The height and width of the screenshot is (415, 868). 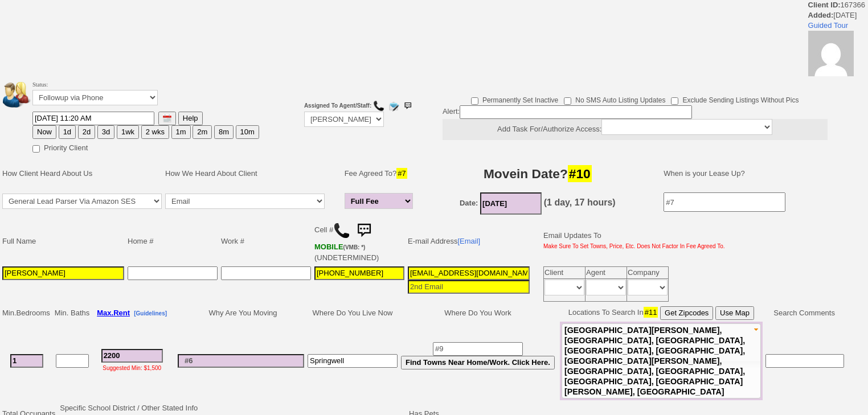 I want to click on input: No SMS Auto Listing Updates, so click(x=567, y=101).